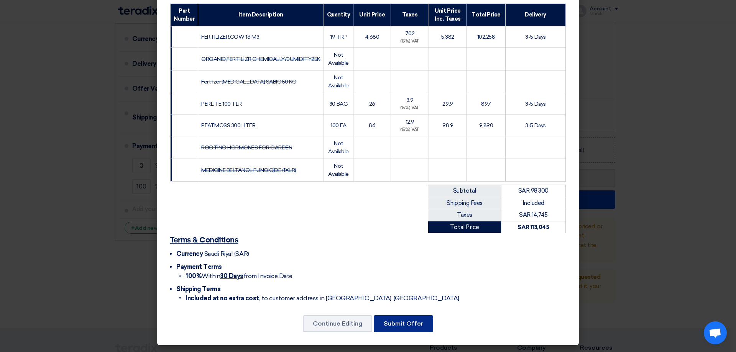  Describe the element at coordinates (194, 276) in the screenshot. I see `strong: 100%` at that location.